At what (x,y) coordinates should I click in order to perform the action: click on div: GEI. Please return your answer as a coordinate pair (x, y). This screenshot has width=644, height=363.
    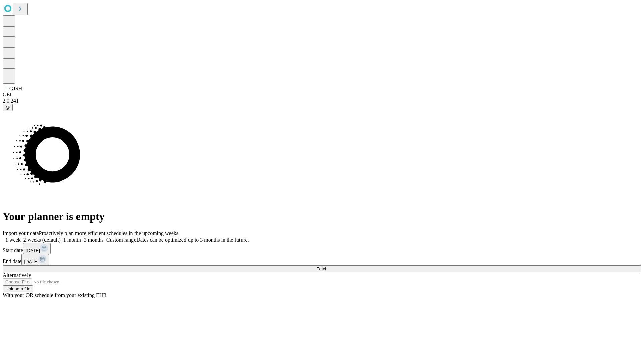
    Looking at the image, I should click on (322, 95).